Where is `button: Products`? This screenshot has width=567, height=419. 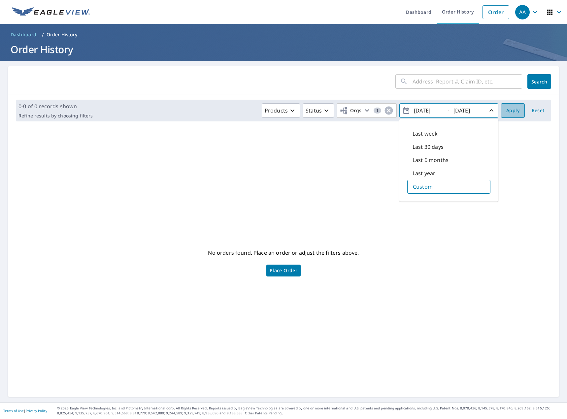 button: Products is located at coordinates (281, 110).